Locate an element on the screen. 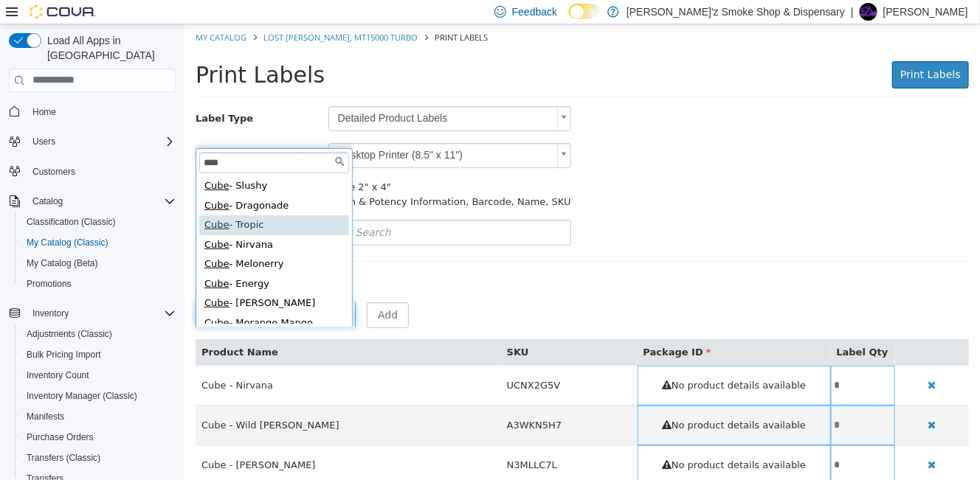  a: Promotions is located at coordinates (49, 284).